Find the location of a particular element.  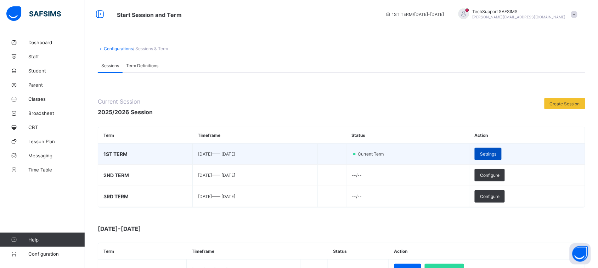

span: Sessions is located at coordinates (110, 65).